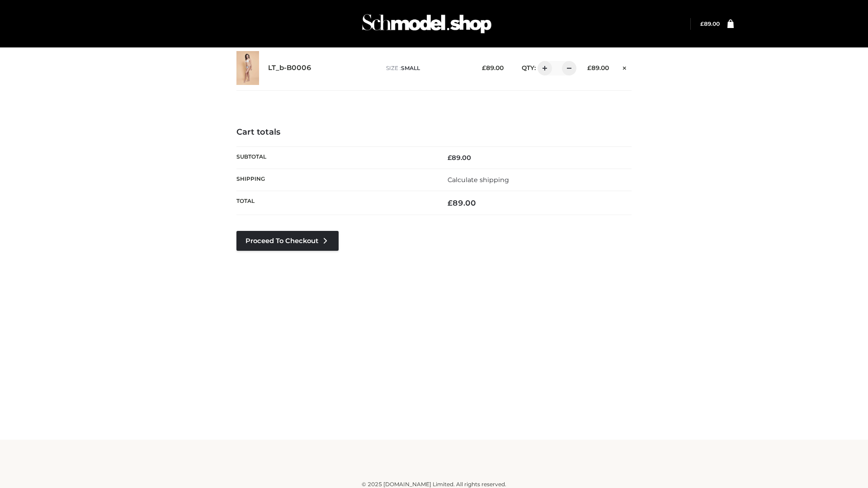 The width and height of the screenshot is (868, 488). I want to click on a: Schmodel Admin 964, so click(427, 23).